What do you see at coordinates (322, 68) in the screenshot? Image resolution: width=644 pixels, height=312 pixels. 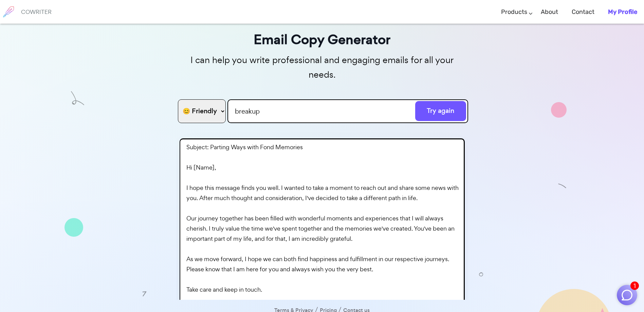 I see `p: I can help you write professional and engaging emails for all your needs.` at bounding box center [322, 68].